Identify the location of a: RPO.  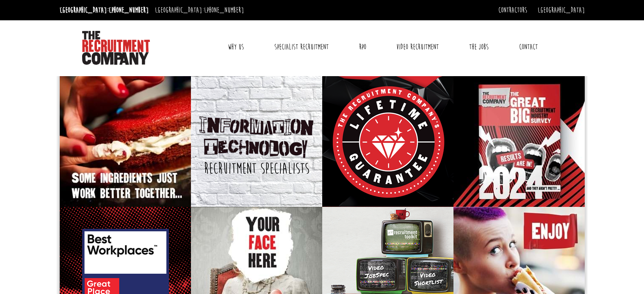
(362, 47).